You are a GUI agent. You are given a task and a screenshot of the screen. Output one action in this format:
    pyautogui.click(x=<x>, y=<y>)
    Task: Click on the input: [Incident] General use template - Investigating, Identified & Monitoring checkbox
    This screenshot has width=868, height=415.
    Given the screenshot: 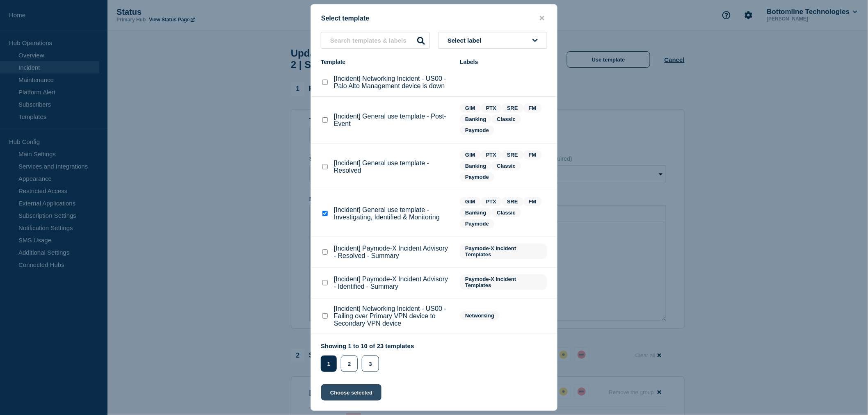 What is the action you would take?
    pyautogui.click(x=325, y=213)
    